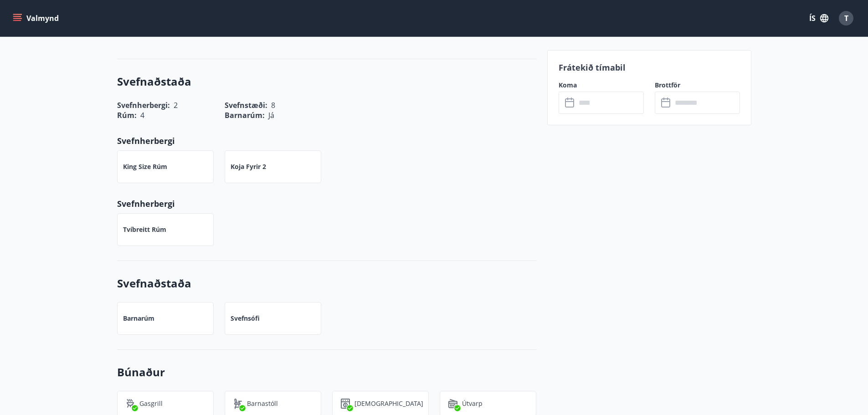  Describe the element at coordinates (453, 404) in the screenshot. I see `img: HjsXMP79zaSHlY54vW4Et0sdqheuFiP1RYfGwuXf.svg` at that location.